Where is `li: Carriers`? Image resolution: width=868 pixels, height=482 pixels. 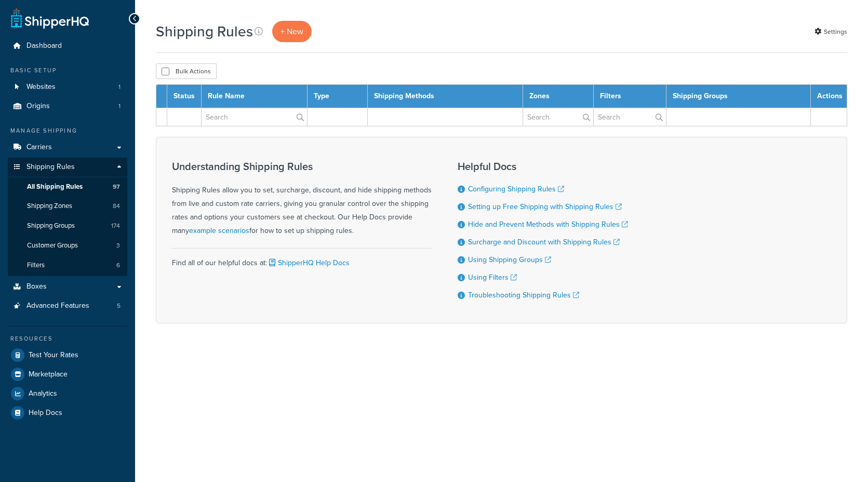 li: Carriers is located at coordinates (67, 147).